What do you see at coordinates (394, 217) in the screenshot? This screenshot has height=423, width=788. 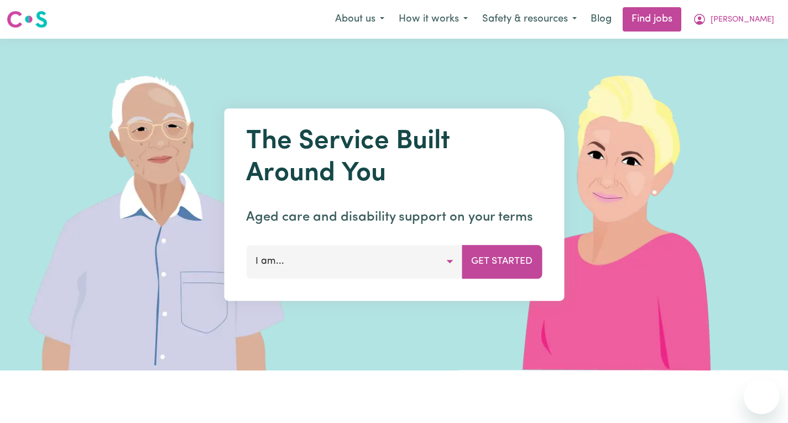 I see `p: Aged care and disability support on your terms` at bounding box center [394, 217].